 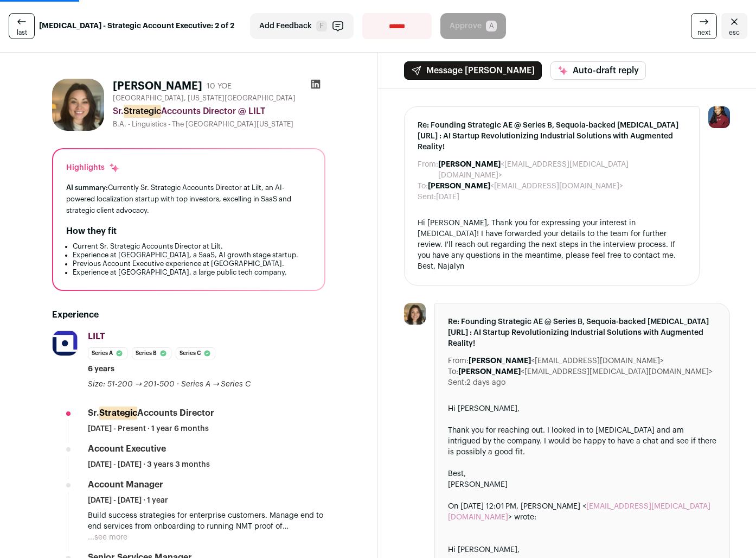 I want to click on li: Series C, so click(x=195, y=353).